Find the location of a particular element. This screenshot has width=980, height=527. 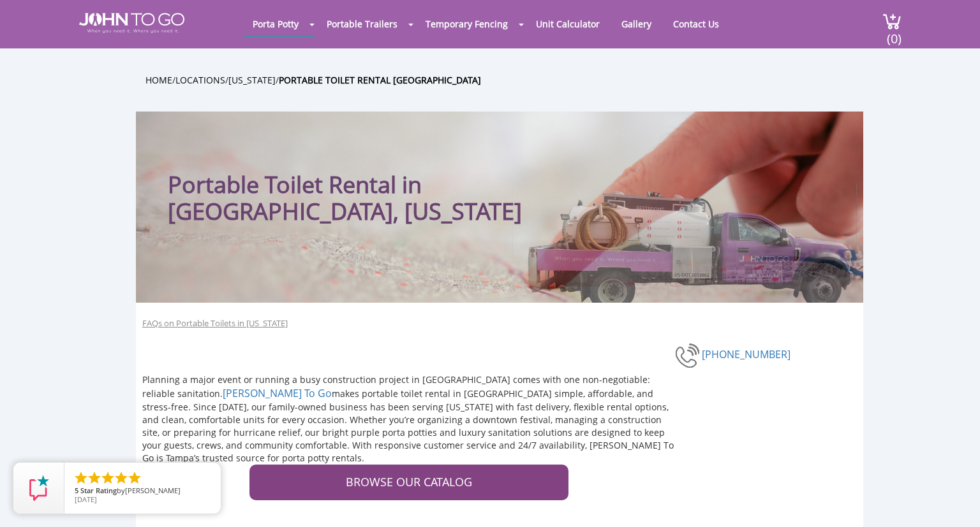

a: Porta Potty is located at coordinates (276, 24).